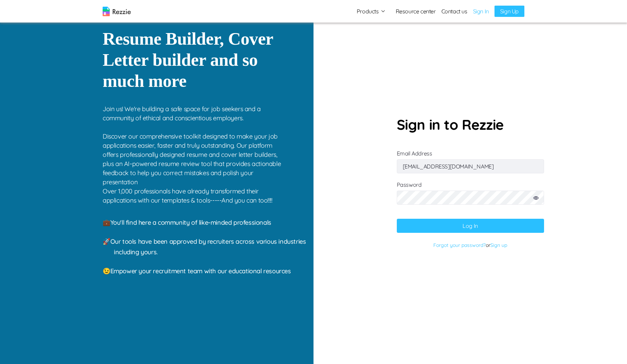 The height and width of the screenshot is (364, 627). What do you see at coordinates (187, 222) in the screenshot?
I see `span: 💼 You'll find here a community of like-minded professionals` at bounding box center [187, 222].